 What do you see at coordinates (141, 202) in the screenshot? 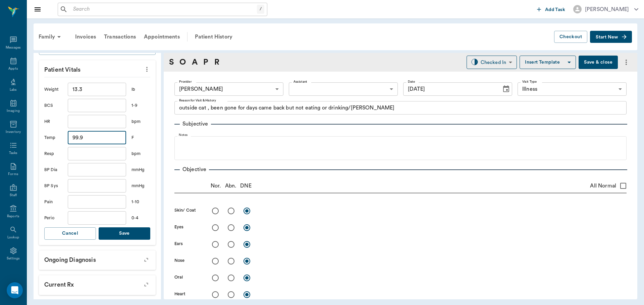
I see `div: 1-10` at bounding box center [141, 202].